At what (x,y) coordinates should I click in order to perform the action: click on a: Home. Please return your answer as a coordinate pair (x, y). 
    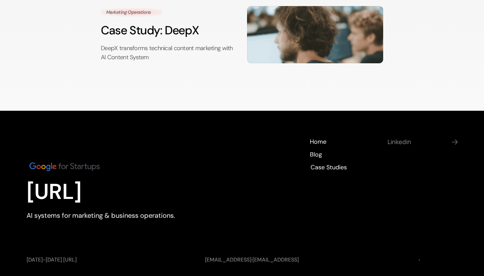
    Looking at the image, I should click on (318, 141).